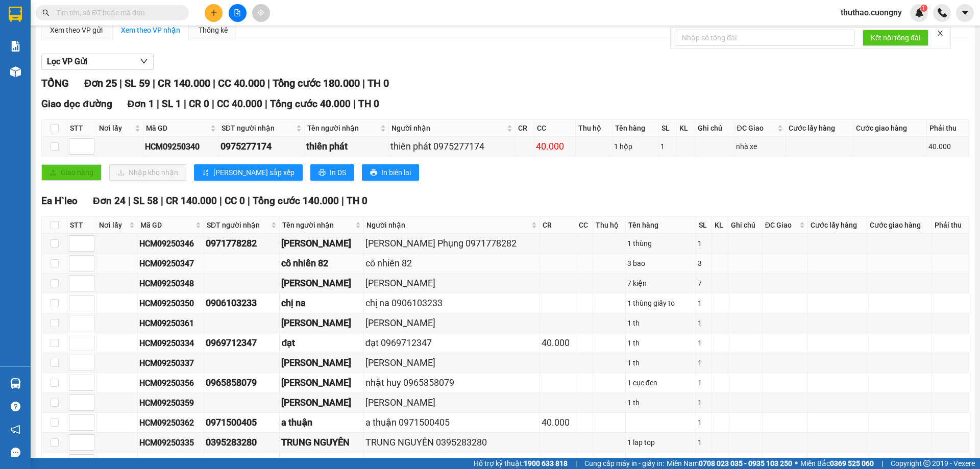  What do you see at coordinates (138, 83) in the screenshot?
I see `span: SL 59` at bounding box center [138, 83].